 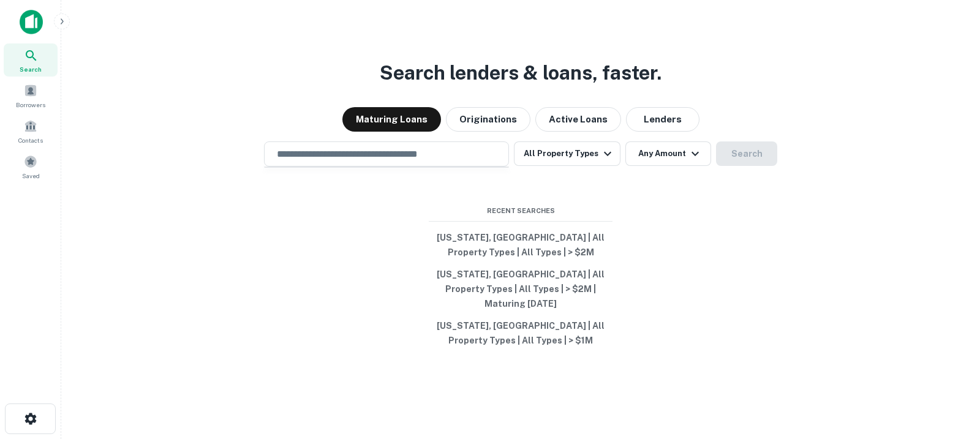 I want to click on img: capitalize-icon.png, so click(x=31, y=22).